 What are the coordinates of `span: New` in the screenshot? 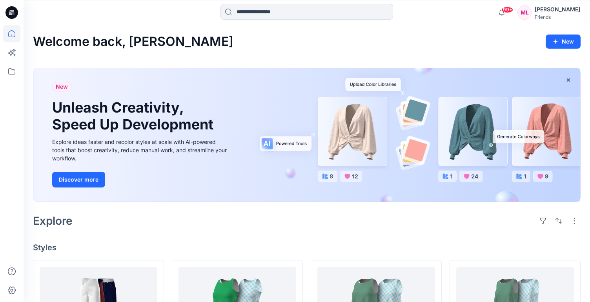 It's located at (62, 87).